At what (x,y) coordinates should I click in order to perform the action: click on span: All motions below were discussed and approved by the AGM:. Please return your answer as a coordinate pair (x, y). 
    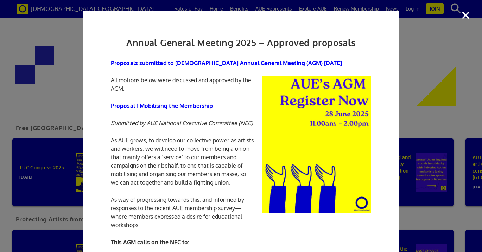
    Looking at the image, I should click on (181, 85).